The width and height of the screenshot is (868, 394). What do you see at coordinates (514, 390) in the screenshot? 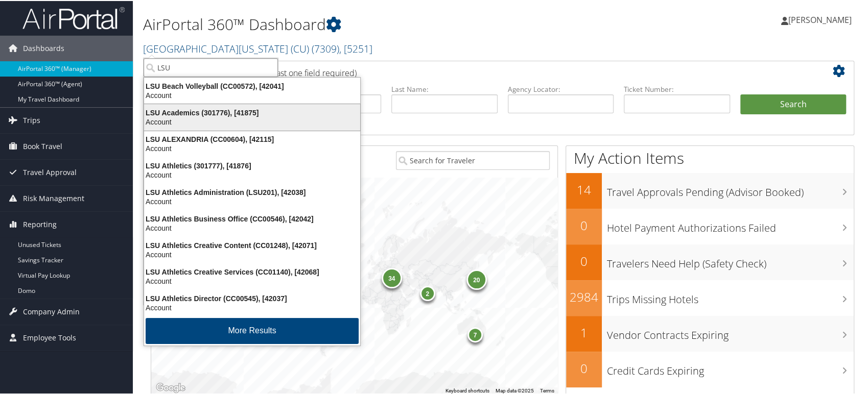
I see `span: Map data ©2025` at bounding box center [514, 390].